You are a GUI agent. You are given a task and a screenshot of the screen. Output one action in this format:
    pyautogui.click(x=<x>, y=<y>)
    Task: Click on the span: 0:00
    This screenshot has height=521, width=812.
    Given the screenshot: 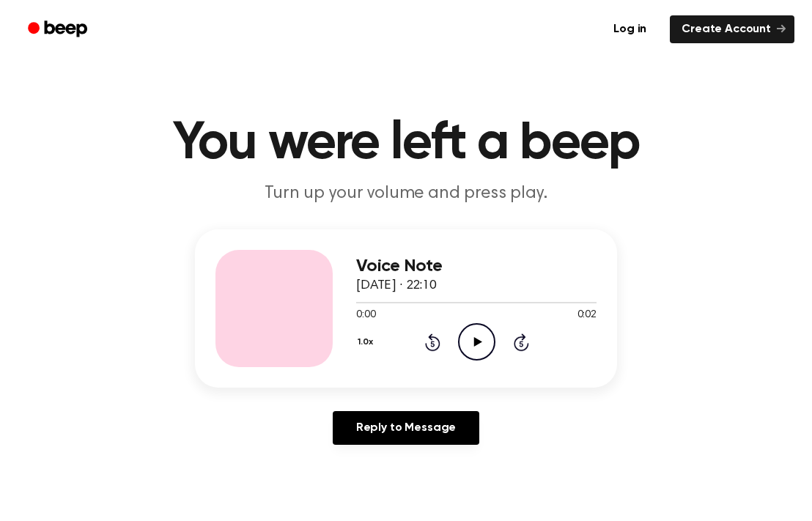 What is the action you would take?
    pyautogui.click(x=365, y=315)
    